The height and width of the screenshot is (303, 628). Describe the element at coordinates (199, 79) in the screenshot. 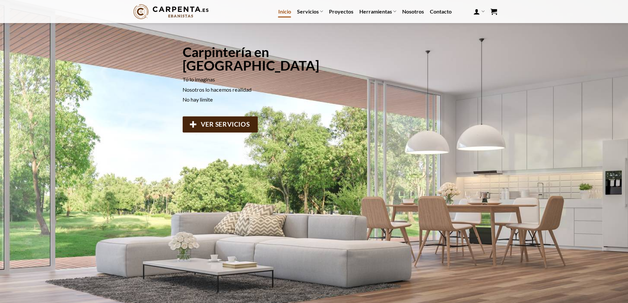

I see `span: Tú lo imaginas` at that location.